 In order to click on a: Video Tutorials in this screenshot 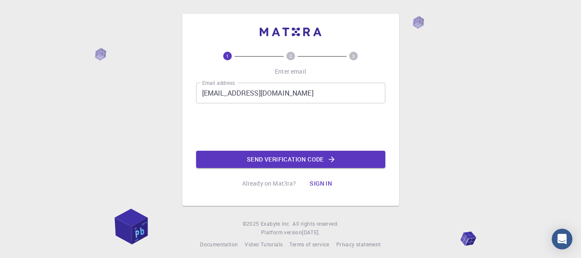, I will do `click(264, 244)`.